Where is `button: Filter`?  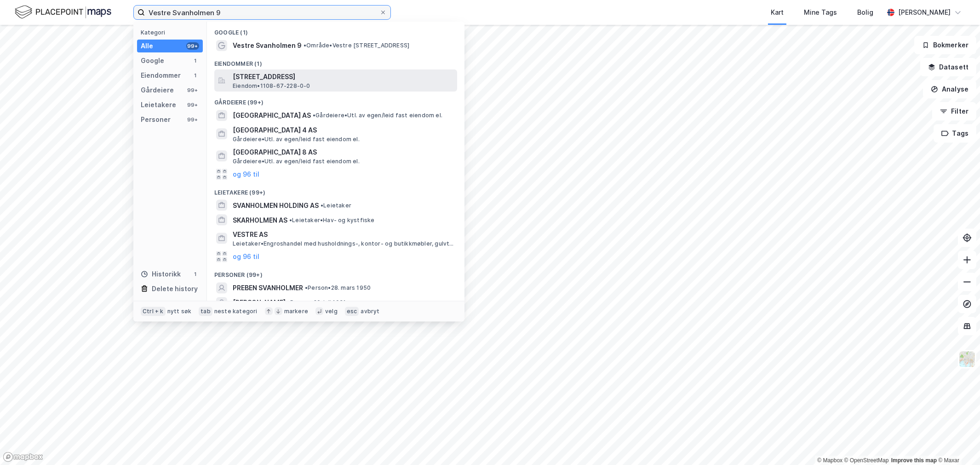
button: Filter is located at coordinates (955, 111).